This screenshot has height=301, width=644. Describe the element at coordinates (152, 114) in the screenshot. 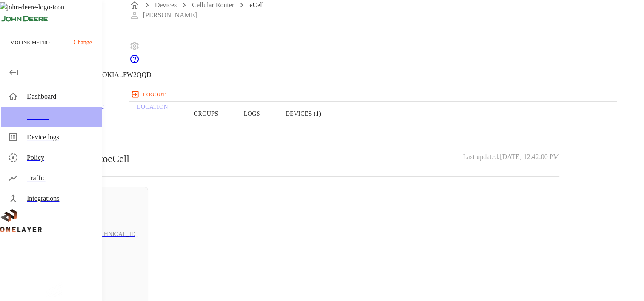

I see `a: Location` at that location.